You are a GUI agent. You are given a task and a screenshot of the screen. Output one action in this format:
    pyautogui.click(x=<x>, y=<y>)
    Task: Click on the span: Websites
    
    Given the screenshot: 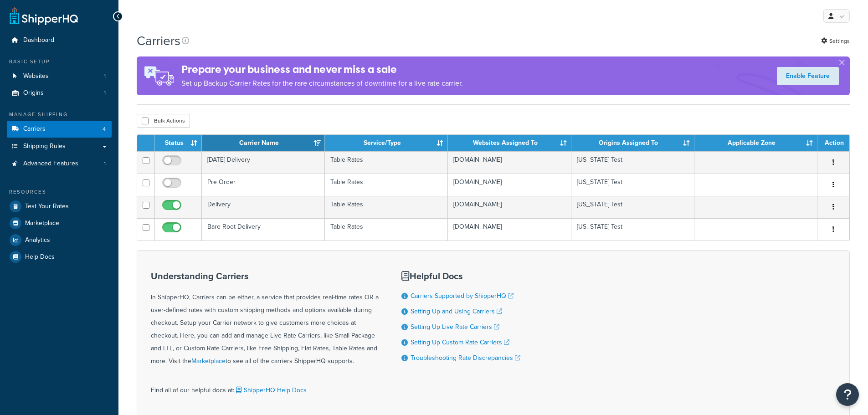 What is the action you would take?
    pyautogui.click(x=36, y=76)
    